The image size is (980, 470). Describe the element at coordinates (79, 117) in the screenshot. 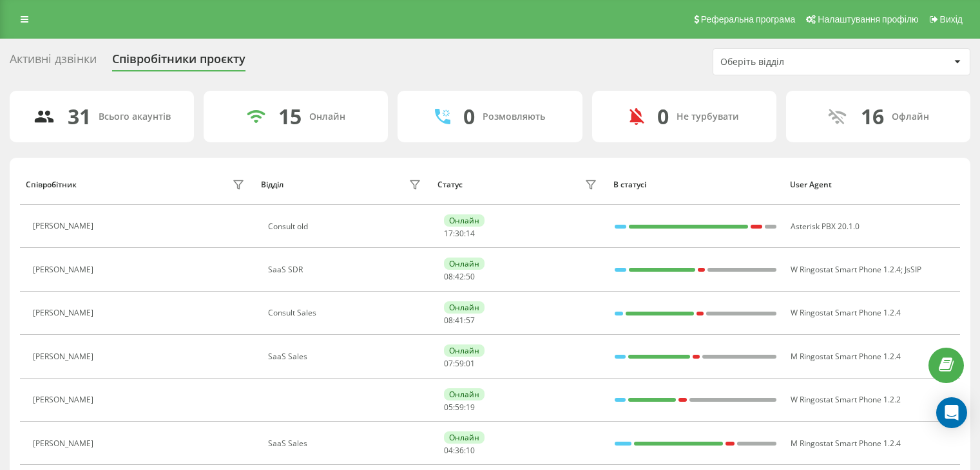

I see `div: 31` at that location.